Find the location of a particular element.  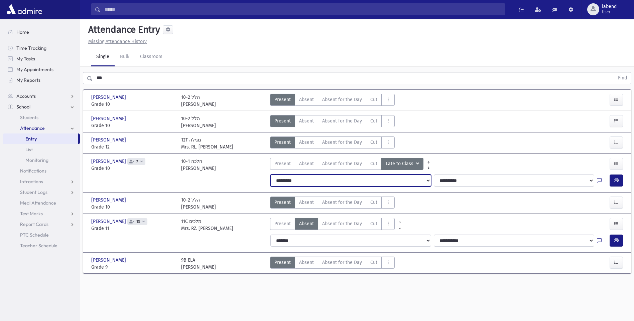

a: Bulk is located at coordinates (125, 57).